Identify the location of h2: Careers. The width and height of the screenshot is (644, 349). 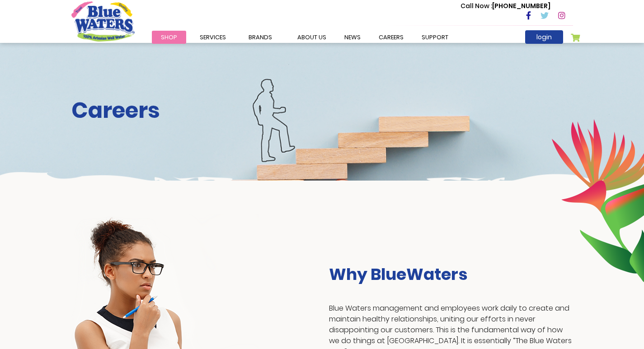
(322, 111).